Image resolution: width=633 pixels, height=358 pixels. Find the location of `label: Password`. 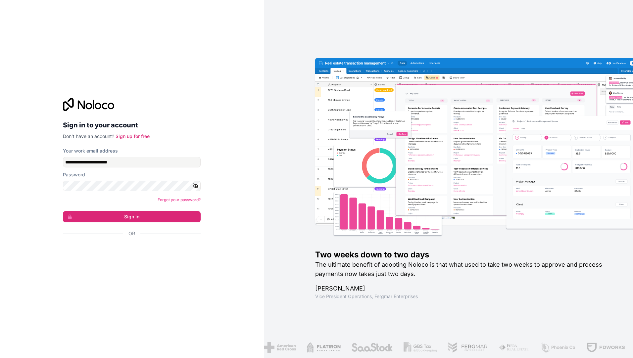

label: Password is located at coordinates (74, 175).